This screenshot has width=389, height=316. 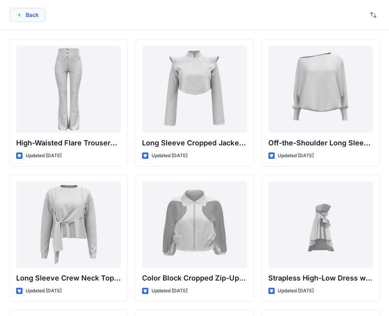 I want to click on button: Back, so click(x=27, y=15).